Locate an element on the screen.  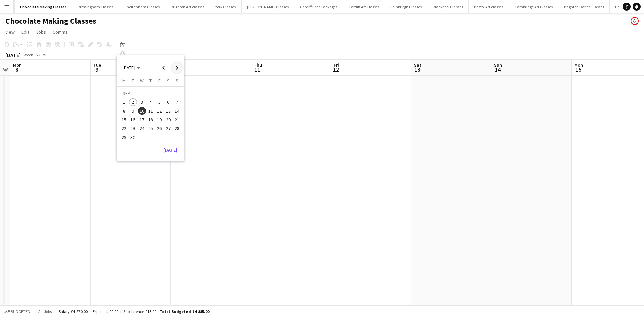
button: 20-09-2025 is located at coordinates (168, 120).